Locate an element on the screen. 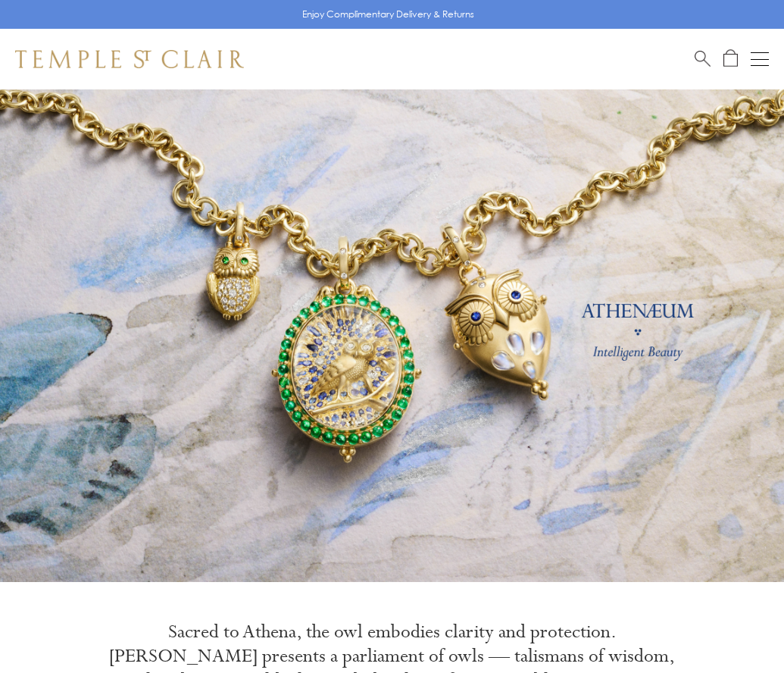  img: Temple St. Clair is located at coordinates (130, 59).